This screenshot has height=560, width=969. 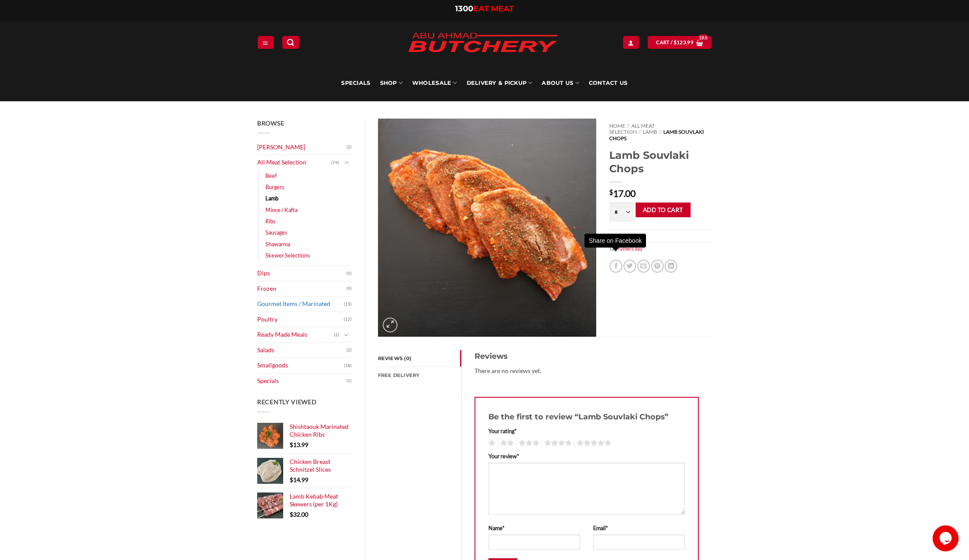 What do you see at coordinates (661, 236) in the screenshot?
I see `span: Category:` at bounding box center [661, 236].